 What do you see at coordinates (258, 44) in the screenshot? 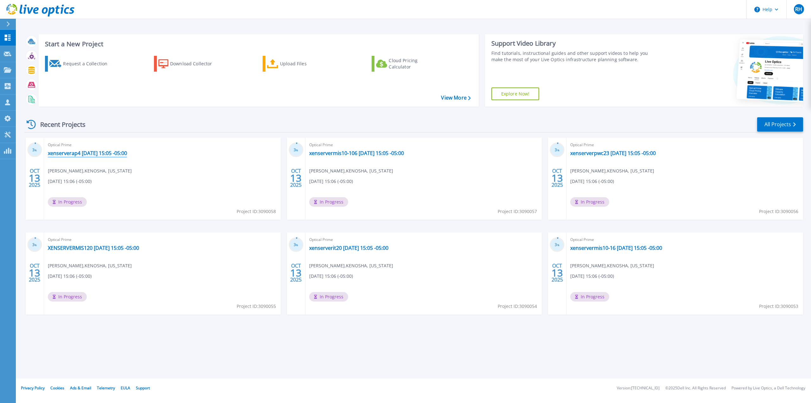
I see `h3: Start a New Project` at bounding box center [258, 44].